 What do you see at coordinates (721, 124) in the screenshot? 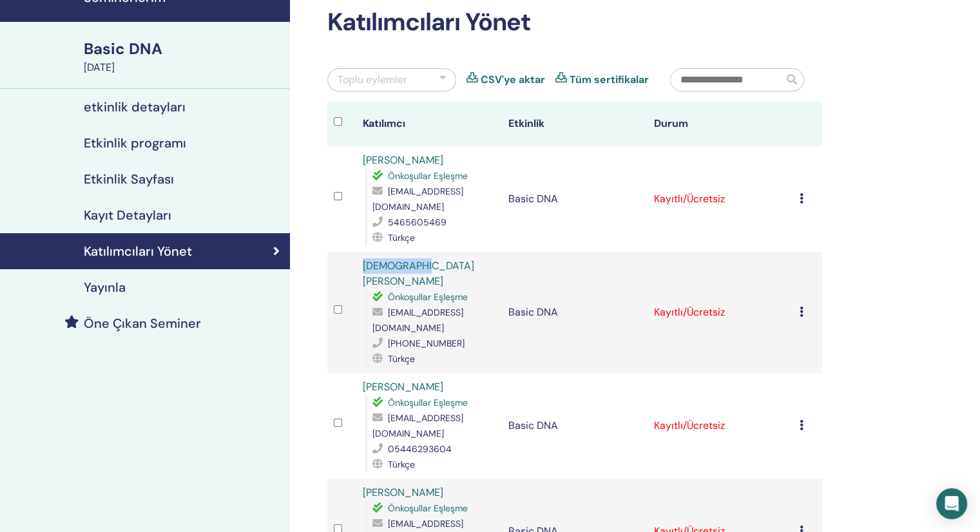
I see `th: Durum` at bounding box center [721, 124].